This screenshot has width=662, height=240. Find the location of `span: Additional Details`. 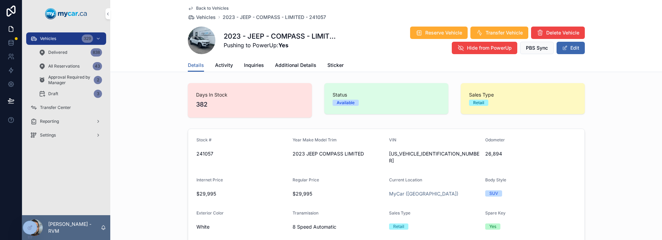

span: Additional Details is located at coordinates (296, 65).